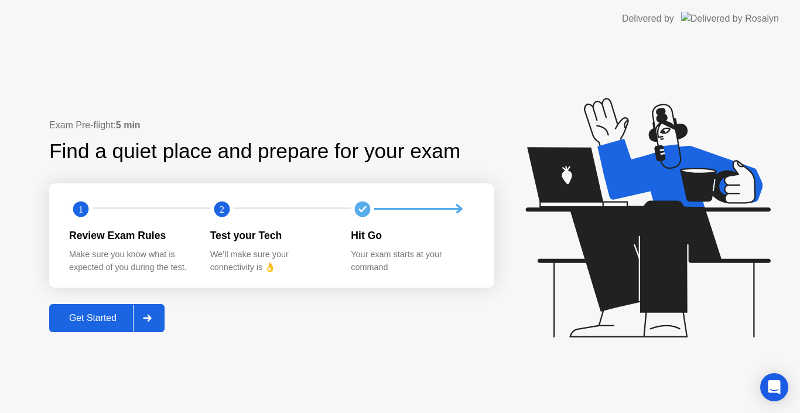 The width and height of the screenshot is (800, 413). I want to click on div: Get Started, so click(93, 318).